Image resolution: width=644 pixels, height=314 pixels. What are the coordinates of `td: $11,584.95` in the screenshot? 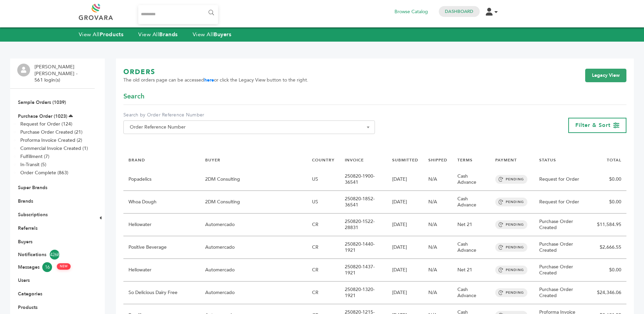 It's located at (609, 225).